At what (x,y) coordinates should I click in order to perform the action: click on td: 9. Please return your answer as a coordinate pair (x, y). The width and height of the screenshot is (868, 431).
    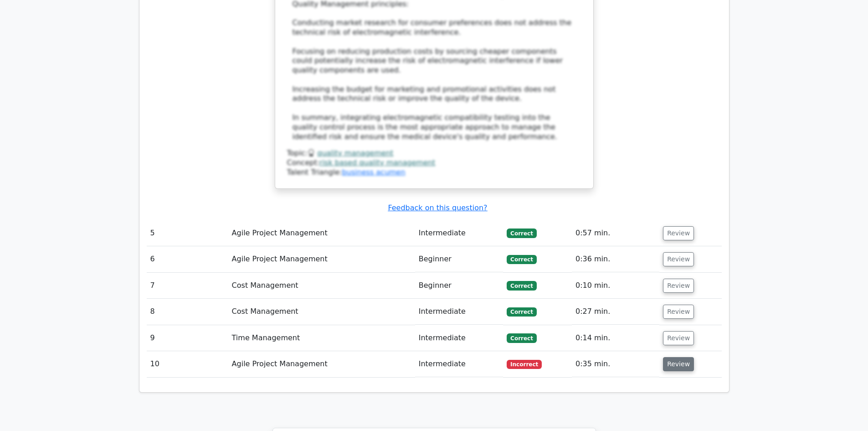
    Looking at the image, I should click on (187, 338).